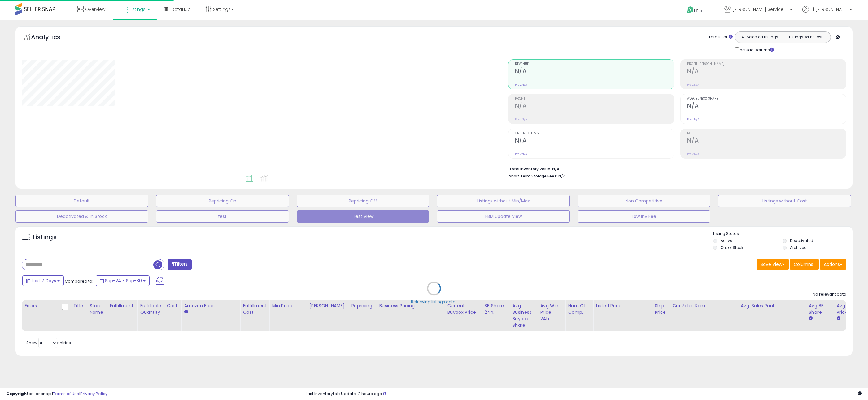 The width and height of the screenshot is (868, 400). What do you see at coordinates (595, 133) in the screenshot?
I see `span: Ordered Items` at bounding box center [595, 133].